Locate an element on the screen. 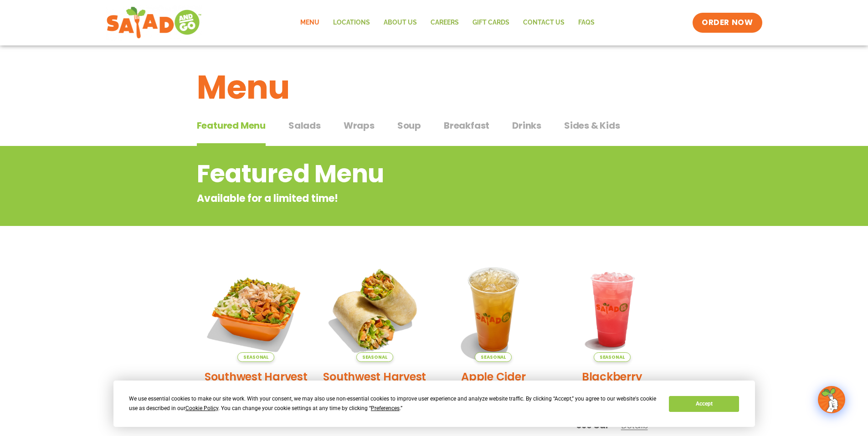 The width and height of the screenshot is (868, 436). a: Contact Us is located at coordinates (543, 23).